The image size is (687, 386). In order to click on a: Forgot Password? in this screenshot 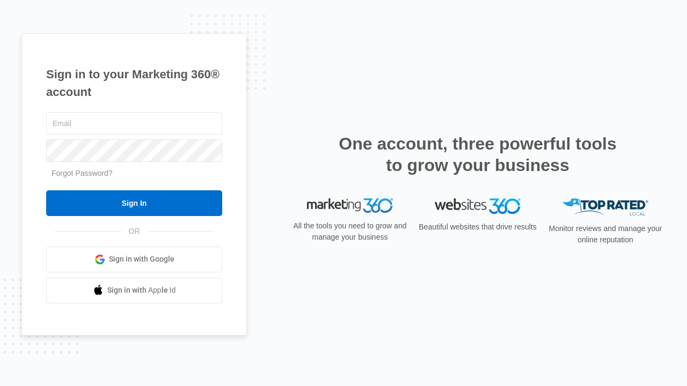, I will do `click(82, 173)`.